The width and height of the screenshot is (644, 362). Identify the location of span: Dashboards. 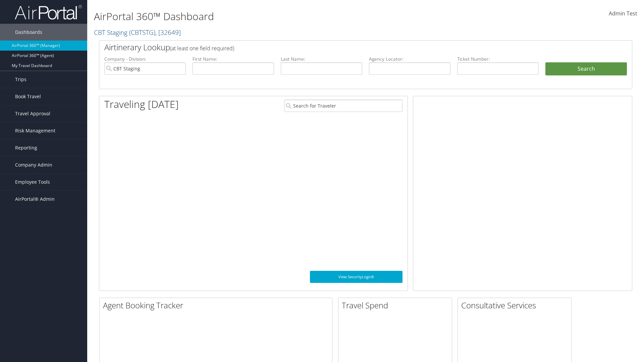
(29, 32).